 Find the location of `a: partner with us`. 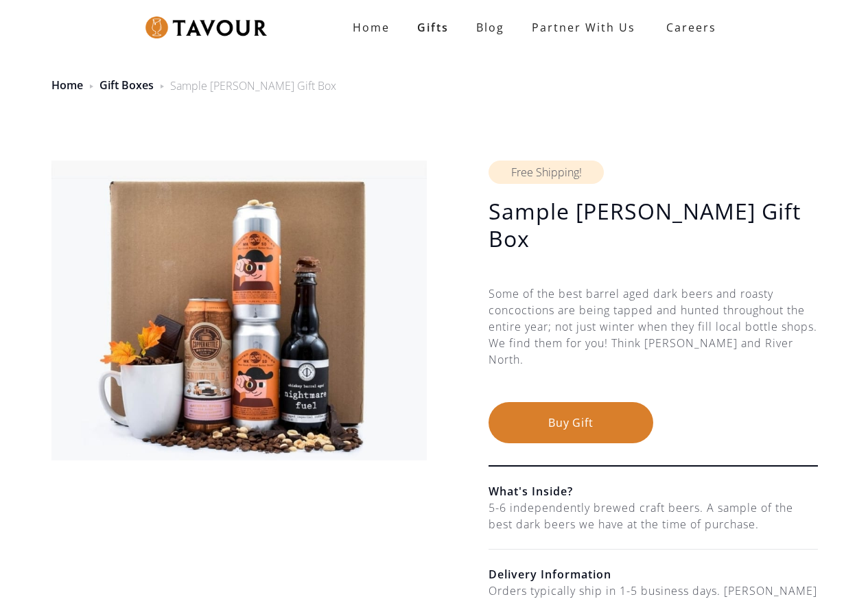

a: partner with us is located at coordinates (583, 27).